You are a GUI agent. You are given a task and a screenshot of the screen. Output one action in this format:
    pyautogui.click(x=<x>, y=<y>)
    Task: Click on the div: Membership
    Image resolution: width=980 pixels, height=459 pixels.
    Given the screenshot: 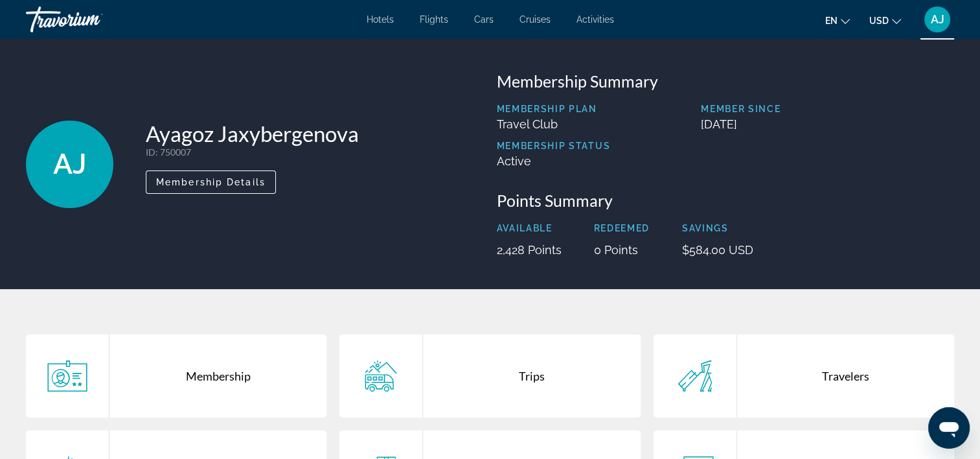 What is the action you would take?
    pyautogui.click(x=217, y=376)
    